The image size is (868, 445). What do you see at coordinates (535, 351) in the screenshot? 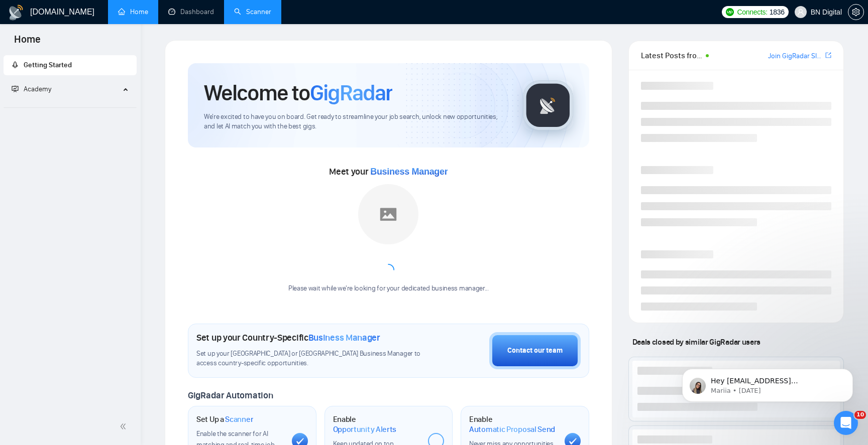
I see `div: Contact our team` at bounding box center [535, 351].